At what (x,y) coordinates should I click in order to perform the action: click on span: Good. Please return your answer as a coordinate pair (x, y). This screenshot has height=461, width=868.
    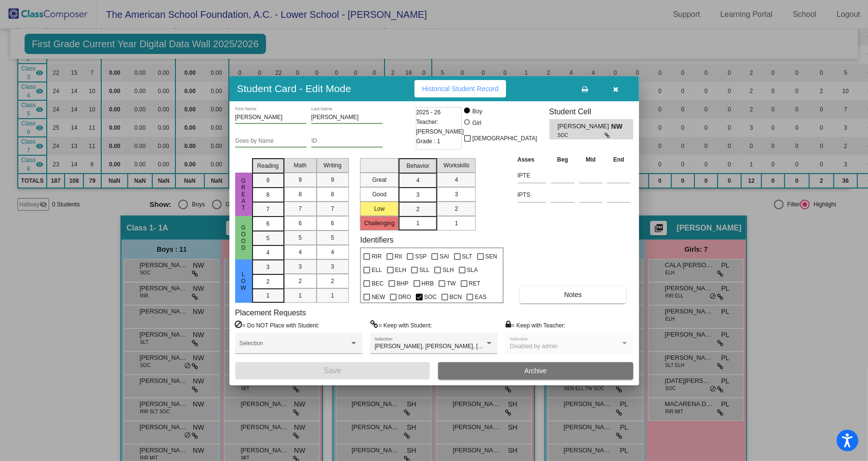
    Looking at the image, I should click on (243, 237).